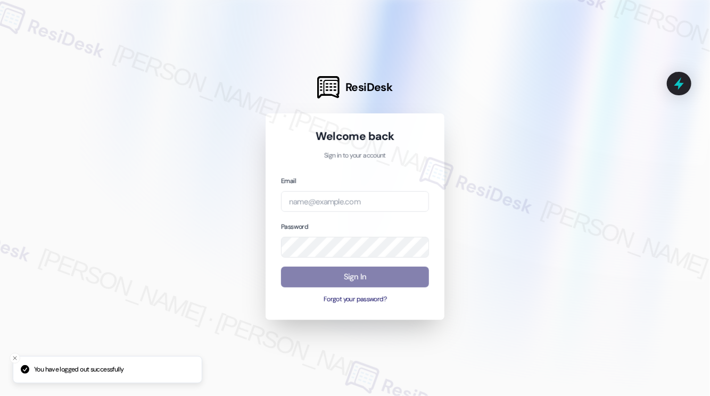 Image resolution: width=710 pixels, height=396 pixels. I want to click on span: ResiDesk, so click(369, 87).